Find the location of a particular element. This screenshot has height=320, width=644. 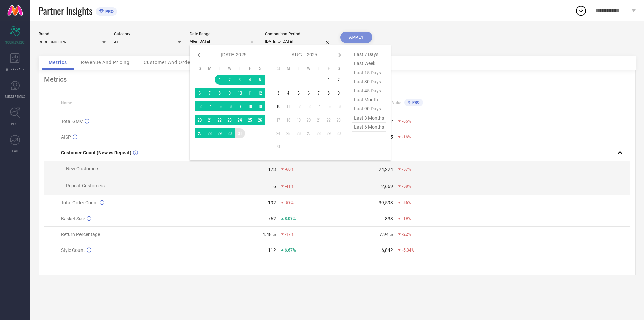

td: Fri Jul 25 2025 is located at coordinates (250, 120).